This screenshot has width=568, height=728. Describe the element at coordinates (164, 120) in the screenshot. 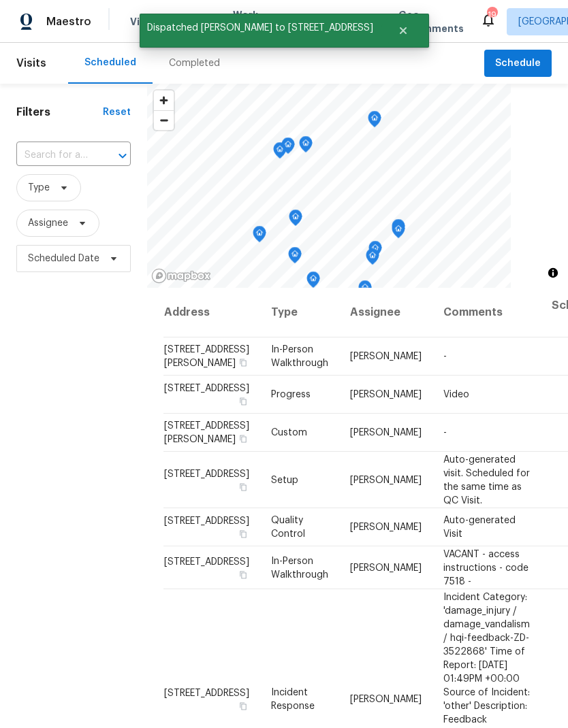

I see `button: Zoom out` at that location.